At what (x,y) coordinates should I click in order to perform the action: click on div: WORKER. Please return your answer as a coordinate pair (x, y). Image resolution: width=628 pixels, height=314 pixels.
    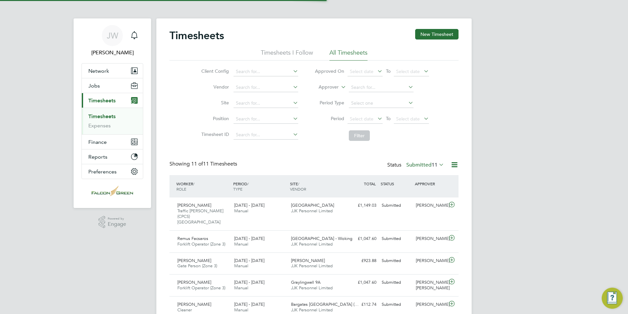
    Looking at the image, I should click on (203, 186).